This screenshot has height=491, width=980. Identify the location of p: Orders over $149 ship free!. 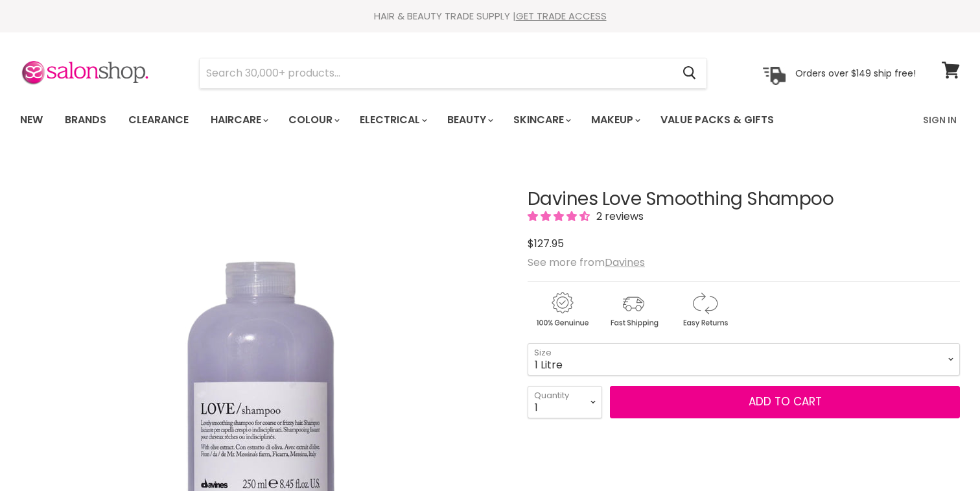
(855, 72).